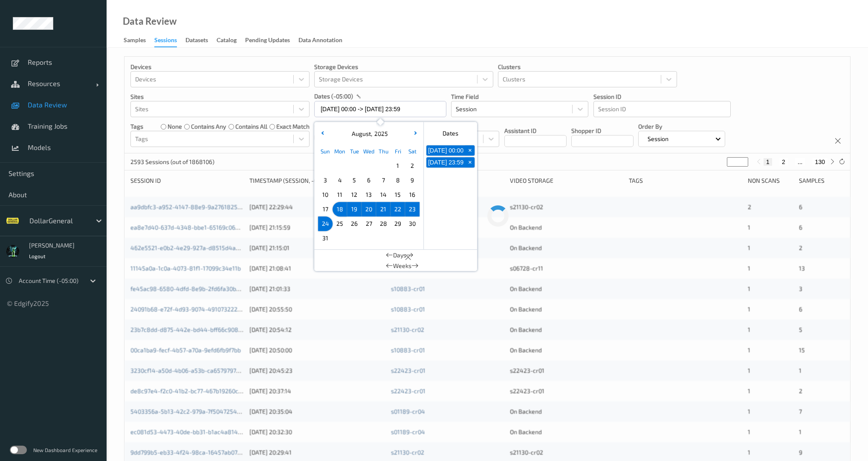  Describe the element at coordinates (412, 209) in the screenshot. I see `div: Choose Saturday August 23 of 2025` at that location.